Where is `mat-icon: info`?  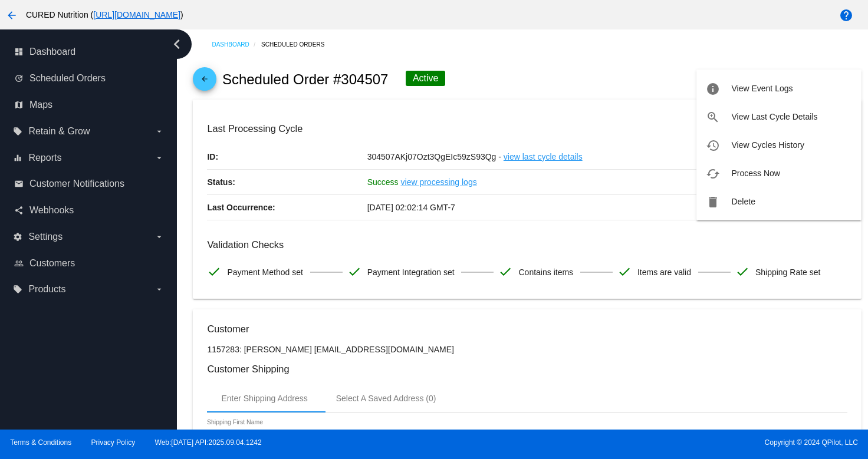
mat-icon: info is located at coordinates (713, 89).